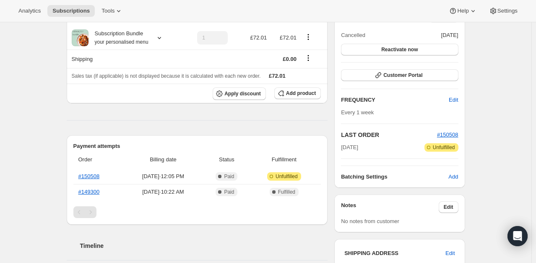 The height and width of the screenshot is (263, 536). I want to click on button: Apply discount, so click(239, 94).